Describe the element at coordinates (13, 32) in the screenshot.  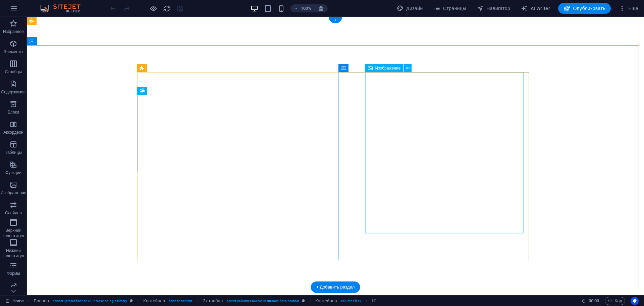
I see `p: Избранное` at that location.